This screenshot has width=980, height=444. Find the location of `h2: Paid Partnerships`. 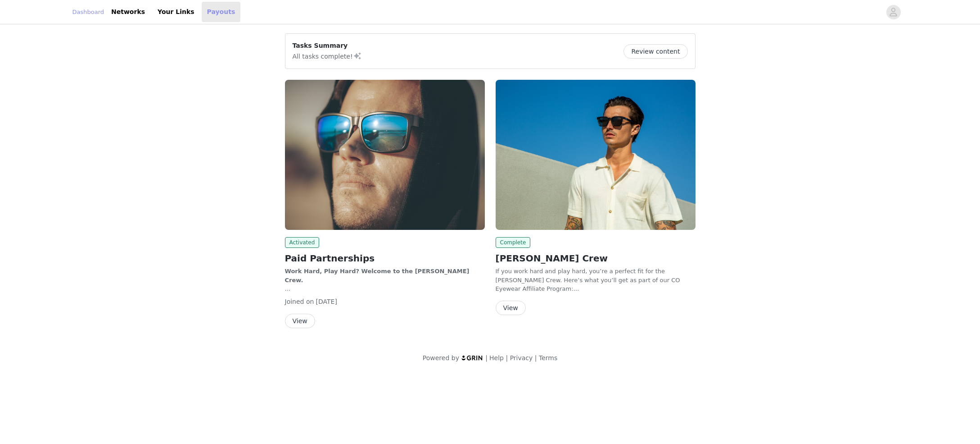

h2: Paid Partnerships is located at coordinates (385, 258).